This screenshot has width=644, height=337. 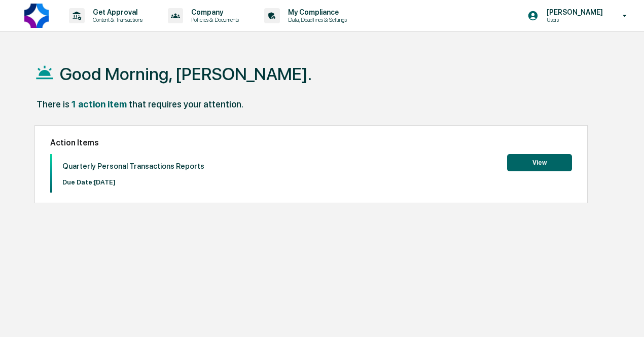 I want to click on h2: Action Items, so click(x=311, y=142).